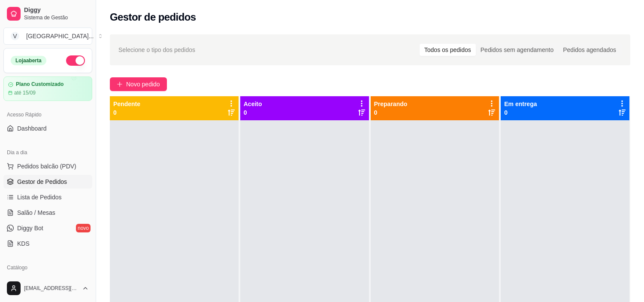  What do you see at coordinates (391, 104) in the screenshot?
I see `p: Preparando` at bounding box center [391, 104].